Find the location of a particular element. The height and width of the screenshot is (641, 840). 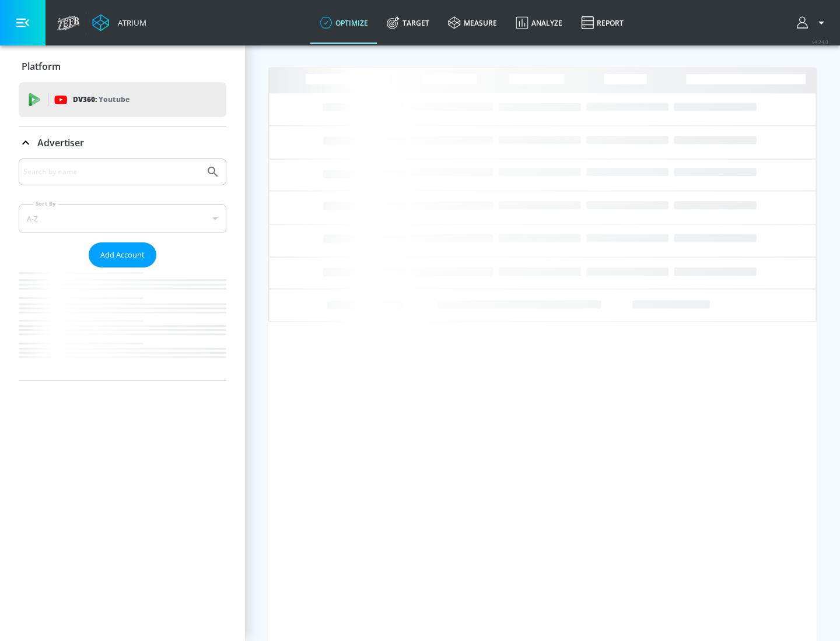

div: Platform is located at coordinates (123, 66).